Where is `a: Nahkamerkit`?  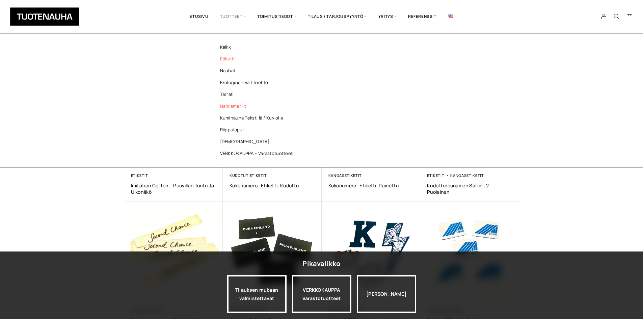 a: Nahkamerkit is located at coordinates (258, 106).